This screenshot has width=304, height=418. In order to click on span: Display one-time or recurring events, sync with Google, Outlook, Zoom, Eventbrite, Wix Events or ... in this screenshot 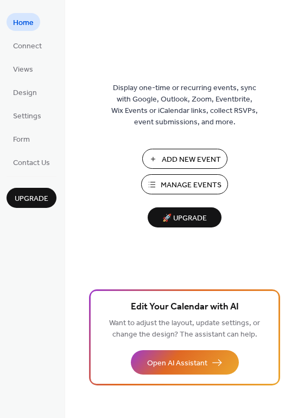, I will do `click(185, 105)`.